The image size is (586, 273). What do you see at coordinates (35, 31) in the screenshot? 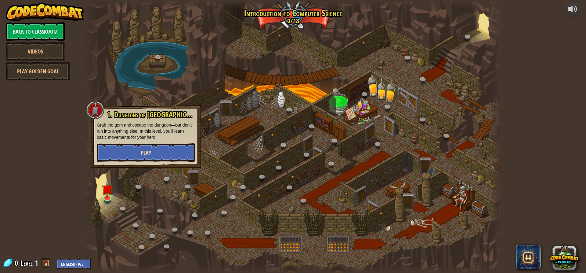
I see `a: Back to Classroom` at bounding box center [35, 31].